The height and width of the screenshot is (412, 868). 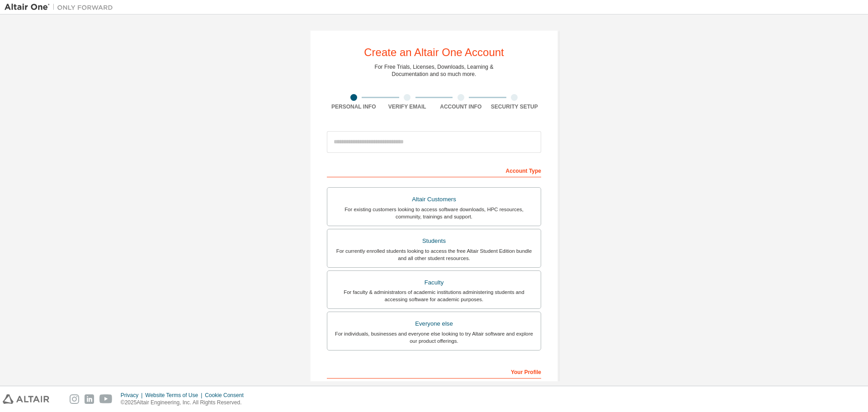 What do you see at coordinates (175, 396) in the screenshot?
I see `div: Website Terms of Use` at bounding box center [175, 396].